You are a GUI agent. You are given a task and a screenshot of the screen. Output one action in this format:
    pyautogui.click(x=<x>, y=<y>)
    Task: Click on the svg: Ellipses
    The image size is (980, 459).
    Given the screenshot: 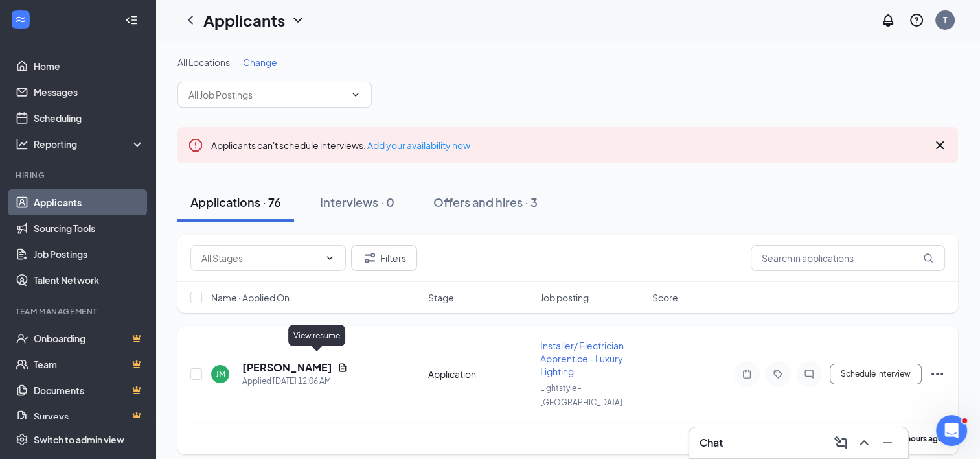 What is the action you would take?
    pyautogui.click(x=937, y=374)
    